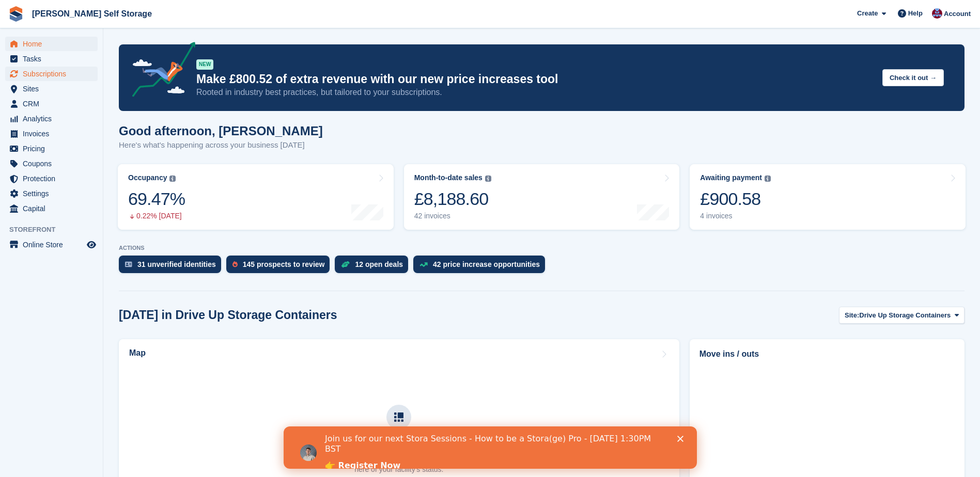 Image resolution: width=980 pixels, height=477 pixels. Describe the element at coordinates (56, 230) in the screenshot. I see `span: Storefront` at that location.